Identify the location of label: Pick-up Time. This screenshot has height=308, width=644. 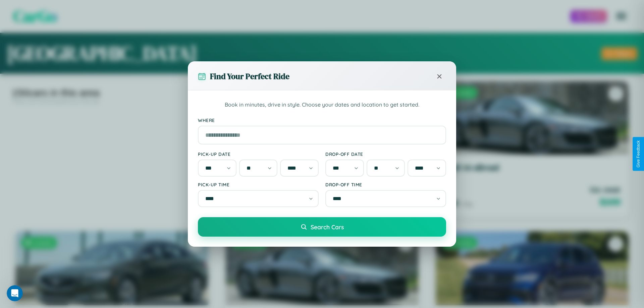
(258, 185).